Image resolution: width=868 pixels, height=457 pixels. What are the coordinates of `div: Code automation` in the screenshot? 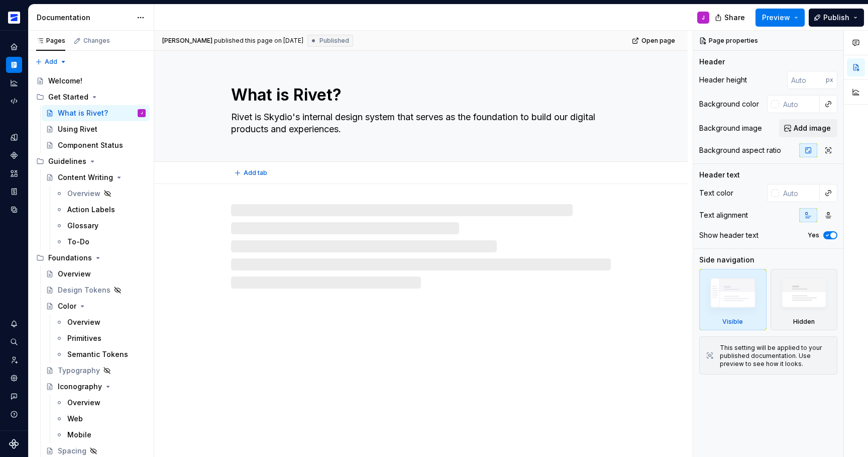 It's located at (14, 101).